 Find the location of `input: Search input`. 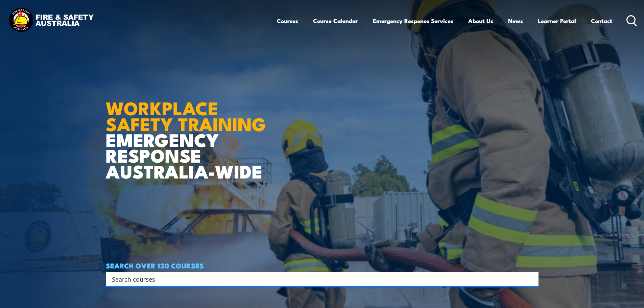

input: Search input is located at coordinates (317, 279).